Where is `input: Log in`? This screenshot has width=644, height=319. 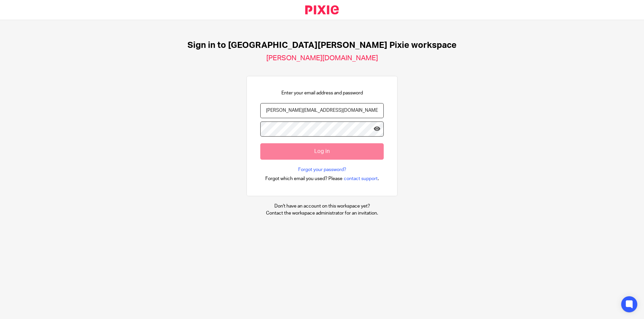
input: Log in is located at coordinates (322, 152).